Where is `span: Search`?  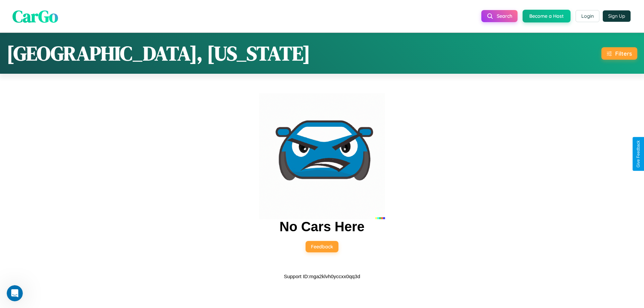
span: Search is located at coordinates (505, 16).